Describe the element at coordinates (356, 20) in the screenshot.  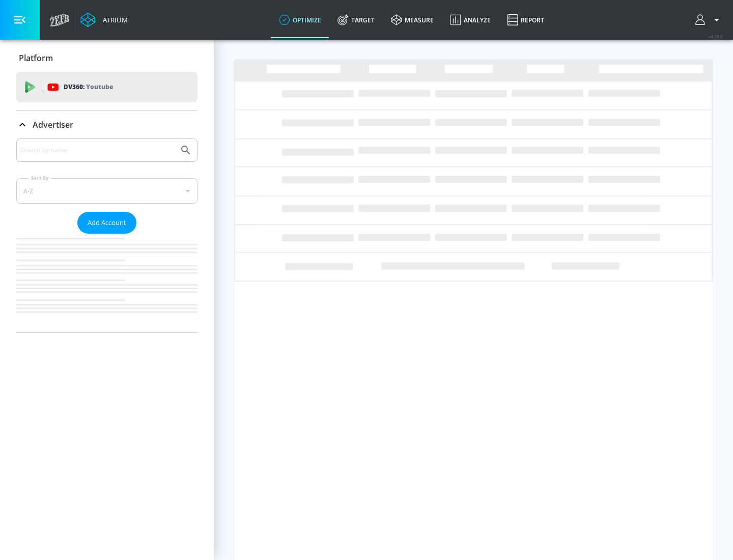
I see `a: Target` at that location.